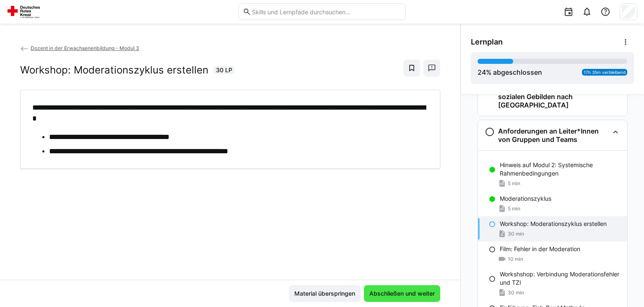 The image size is (644, 307). What do you see at coordinates (326, 12) in the screenshot?
I see `input: Skills und Lernpfade durchsuchen…` at bounding box center [326, 12].